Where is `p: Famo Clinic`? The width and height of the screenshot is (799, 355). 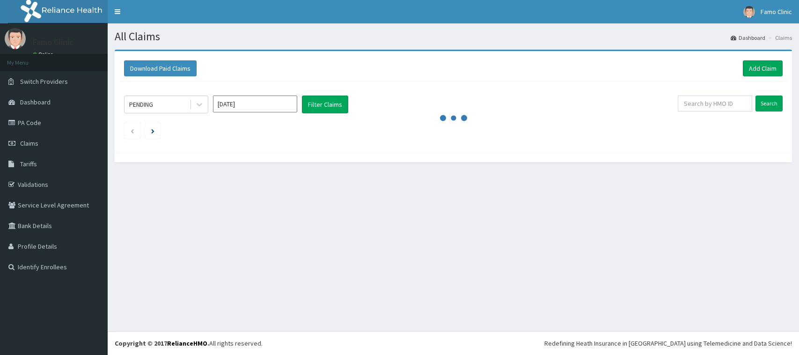 p: Famo Clinic is located at coordinates (53, 42).